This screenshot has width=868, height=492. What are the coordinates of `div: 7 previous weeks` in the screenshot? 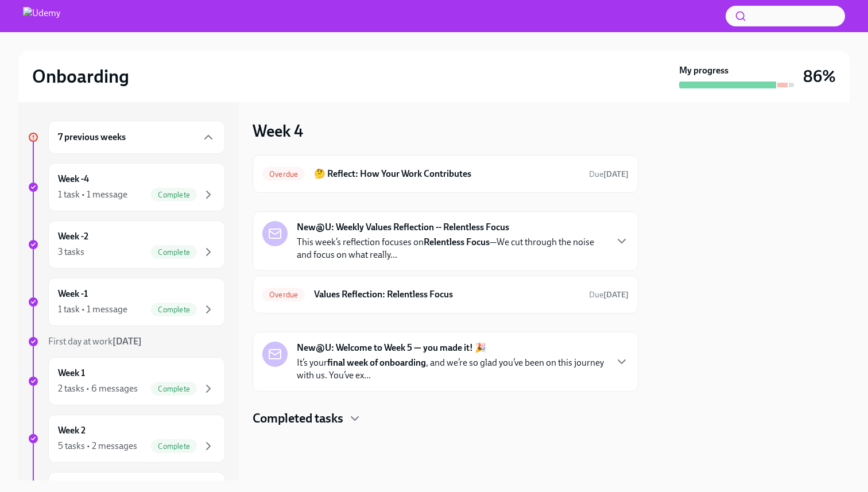 It's located at (137, 137).